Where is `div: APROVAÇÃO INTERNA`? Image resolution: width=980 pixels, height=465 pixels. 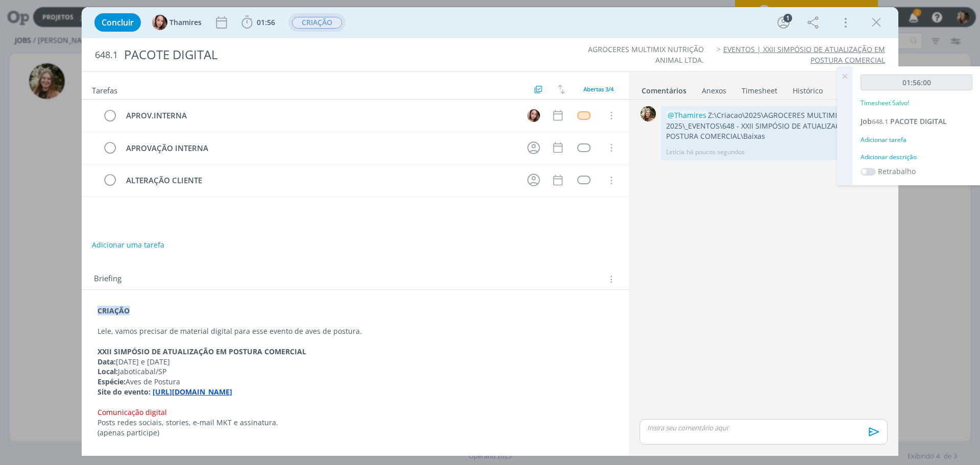
div: APROVAÇÃO INTERNA is located at coordinates (319, 148).